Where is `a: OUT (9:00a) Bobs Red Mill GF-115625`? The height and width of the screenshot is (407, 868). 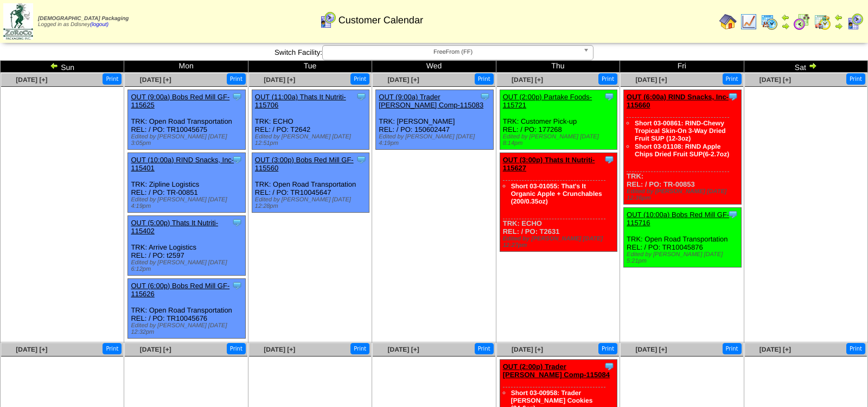
a: OUT (9:00a) Bobs Red Mill GF-115625 is located at coordinates (180, 101).